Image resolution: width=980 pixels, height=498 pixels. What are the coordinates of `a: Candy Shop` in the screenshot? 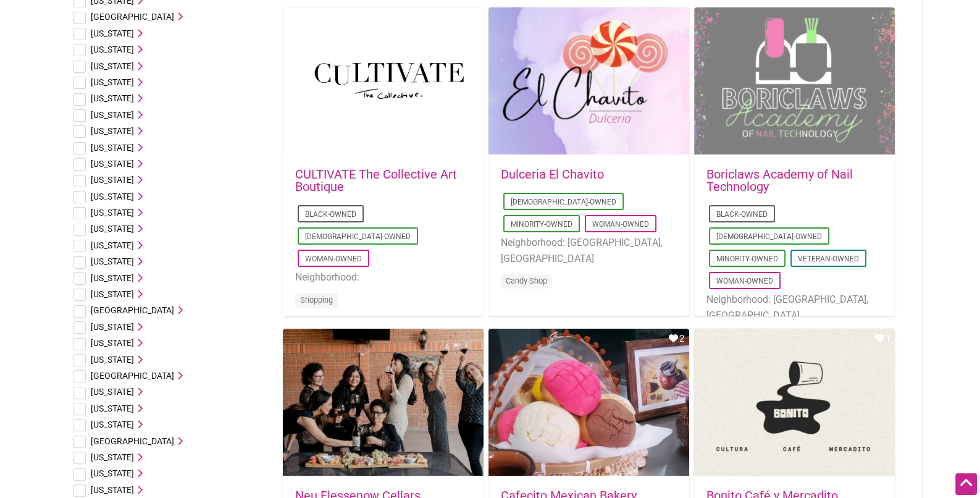 It's located at (527, 281).